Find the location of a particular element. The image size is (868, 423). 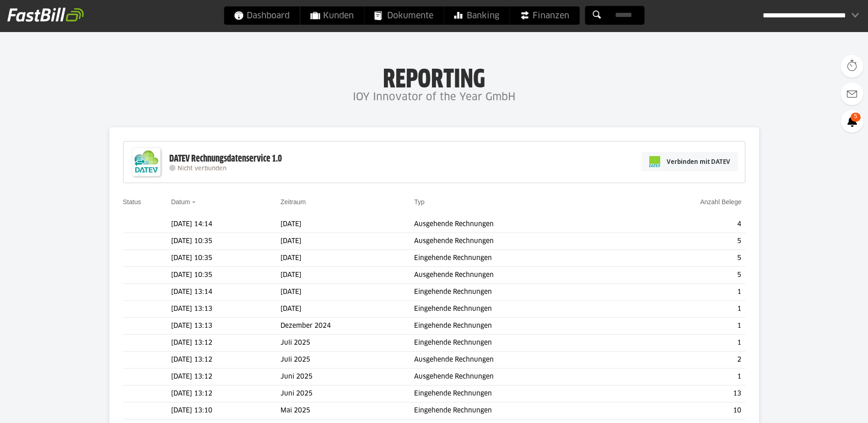

span: Kunden is located at coordinates (332, 15).